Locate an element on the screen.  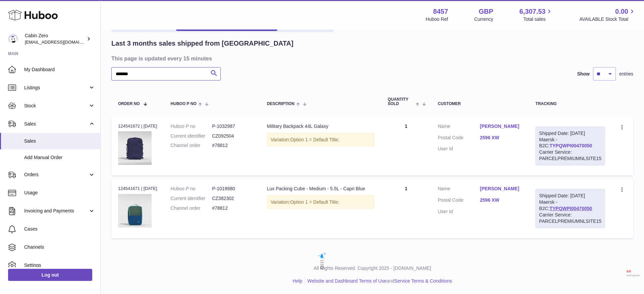
strong: 8457 is located at coordinates (441, 12).